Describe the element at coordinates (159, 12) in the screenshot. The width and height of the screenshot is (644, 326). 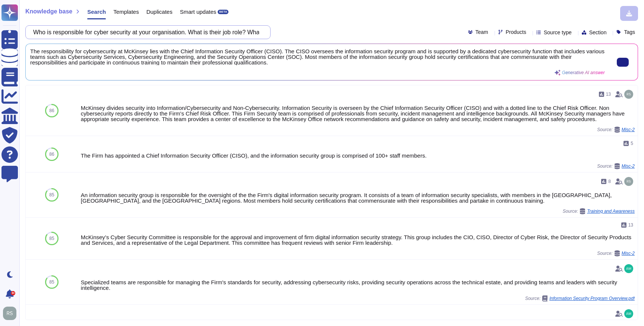
I see `span: Duplicates` at that location.